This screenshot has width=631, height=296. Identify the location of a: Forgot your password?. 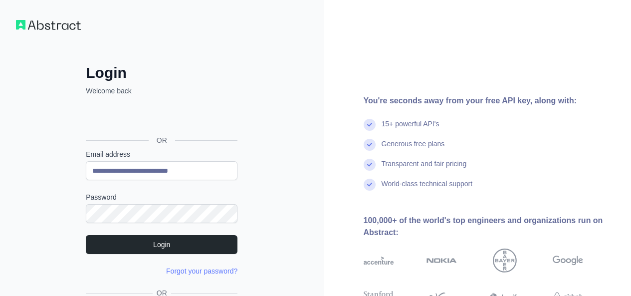
(202, 271).